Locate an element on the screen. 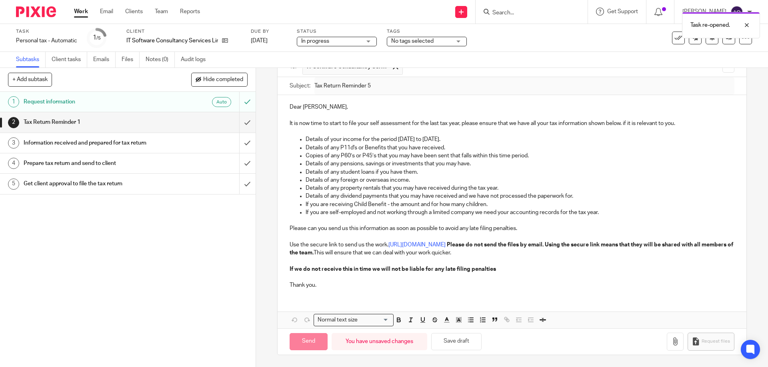 The width and height of the screenshot is (768, 367). p: Please can you send us this information as soon as possible to avoid any late filing penalties. is located at coordinates (511, 229).